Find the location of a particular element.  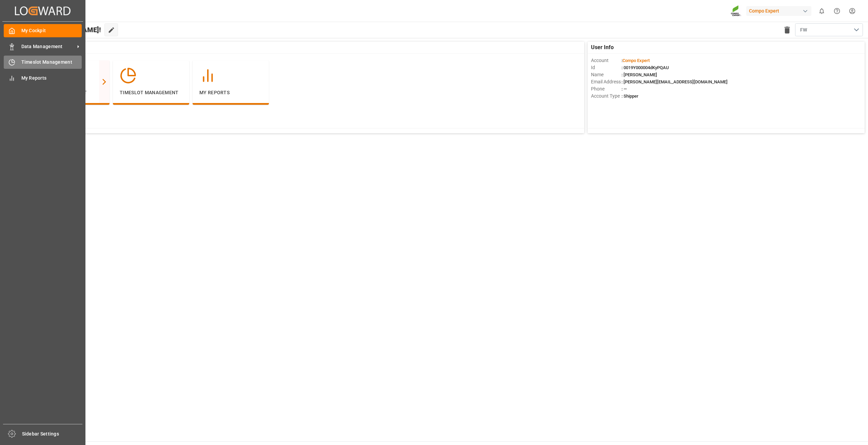

span: : Shipper is located at coordinates (630, 96).